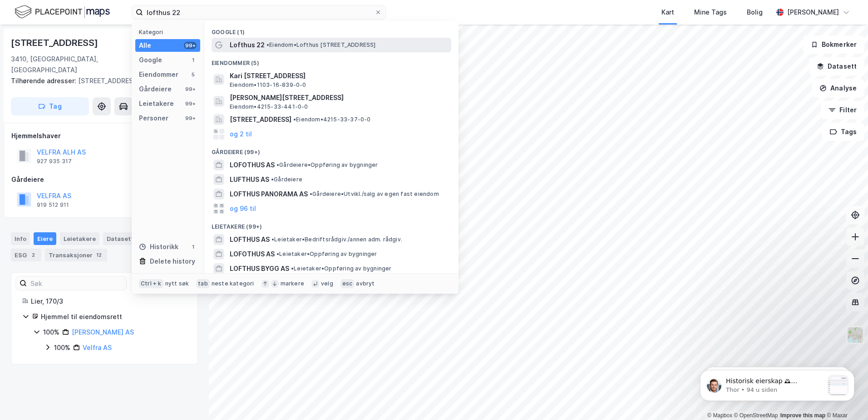 This screenshot has height=420, width=868. I want to click on div: 12, so click(99, 255).